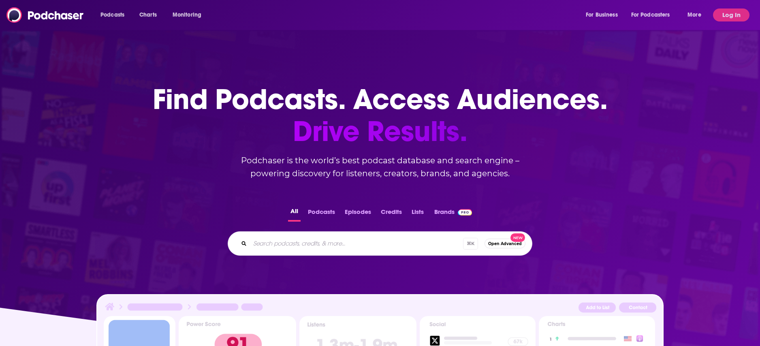 This screenshot has height=346, width=760. I want to click on span: New, so click(518, 237).